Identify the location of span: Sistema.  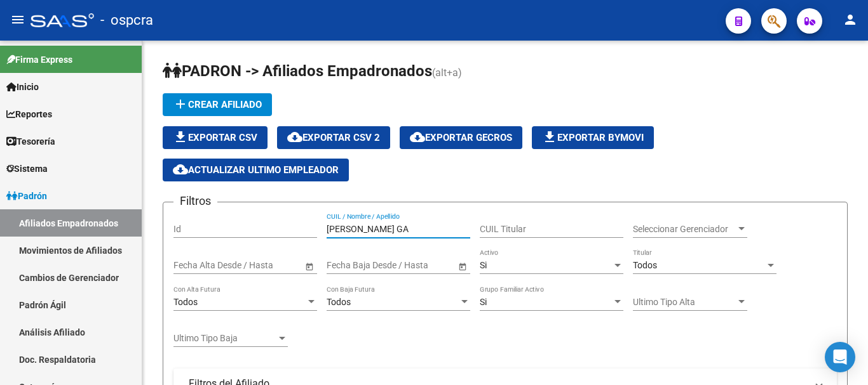
(27, 169).